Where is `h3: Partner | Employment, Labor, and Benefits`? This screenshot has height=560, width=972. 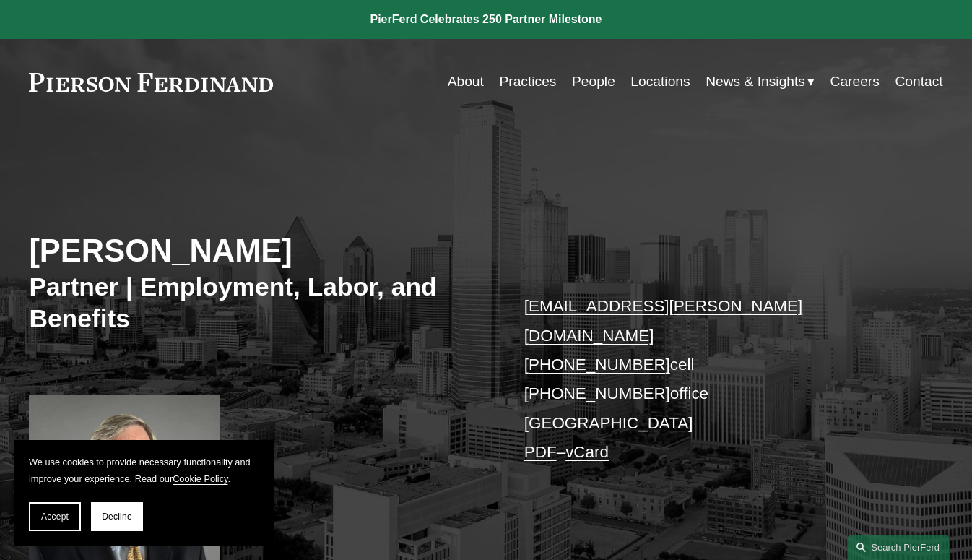 h3: Partner | Employment, Labor, and Benefits is located at coordinates (257, 303).